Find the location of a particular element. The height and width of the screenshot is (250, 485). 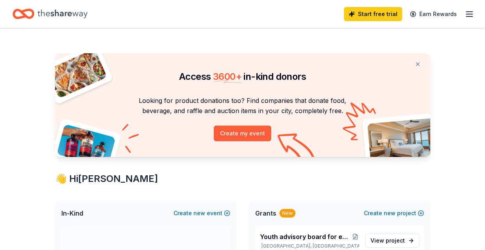

span: View is located at coordinates (388, 240).